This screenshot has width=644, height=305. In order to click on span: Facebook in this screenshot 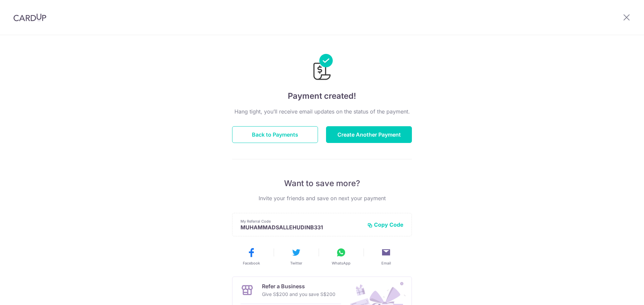, I will do `click(252, 263)`.